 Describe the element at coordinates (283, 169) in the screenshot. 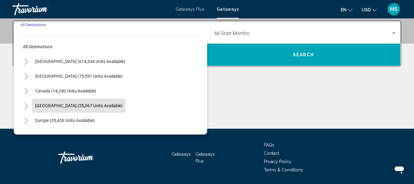

I see `a: Terms & Conditions` at that location.